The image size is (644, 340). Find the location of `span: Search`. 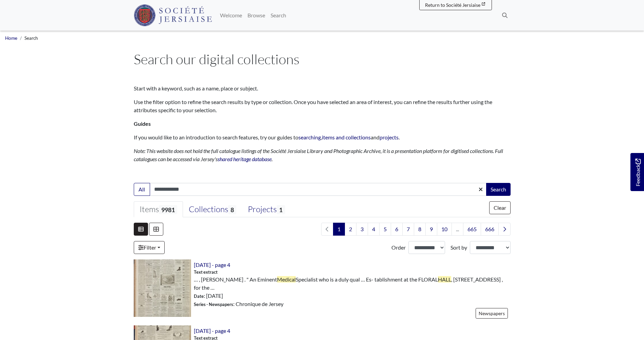

span: Search is located at coordinates (31, 38).